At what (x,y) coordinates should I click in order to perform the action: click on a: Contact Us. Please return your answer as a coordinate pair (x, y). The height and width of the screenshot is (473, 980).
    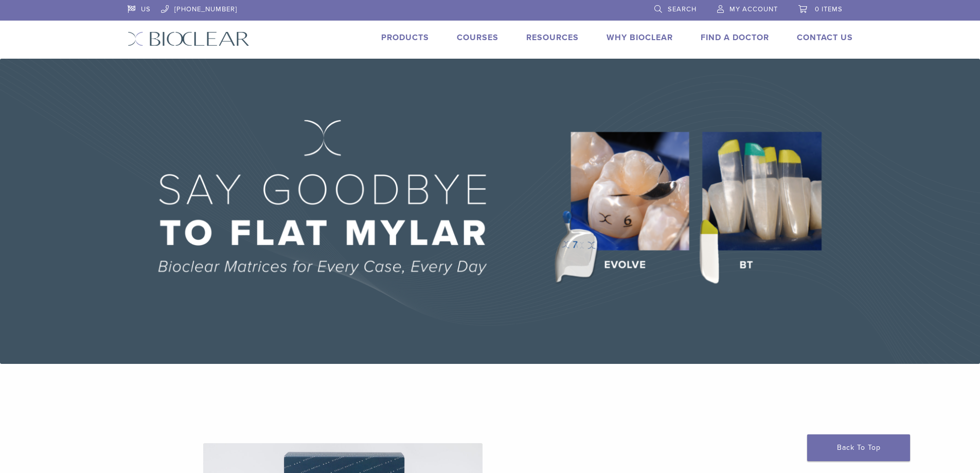
    Looking at the image, I should click on (824, 37).